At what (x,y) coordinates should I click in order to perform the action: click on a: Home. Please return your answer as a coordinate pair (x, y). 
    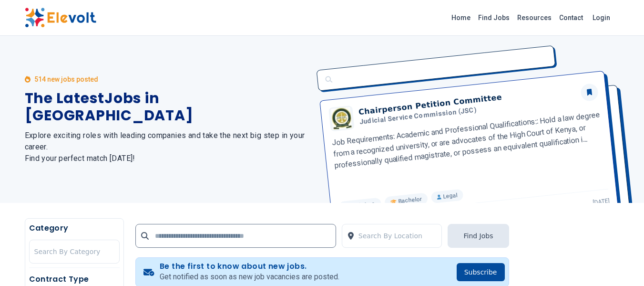
    Looking at the image, I should click on (461, 18).